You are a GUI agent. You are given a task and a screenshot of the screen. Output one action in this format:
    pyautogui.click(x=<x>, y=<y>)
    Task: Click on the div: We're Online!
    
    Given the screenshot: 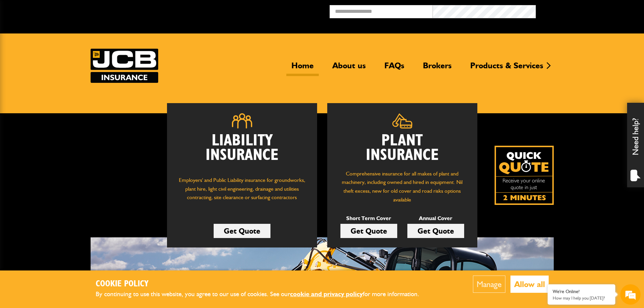 What is the action you would take?
    pyautogui.click(x=582, y=292)
    